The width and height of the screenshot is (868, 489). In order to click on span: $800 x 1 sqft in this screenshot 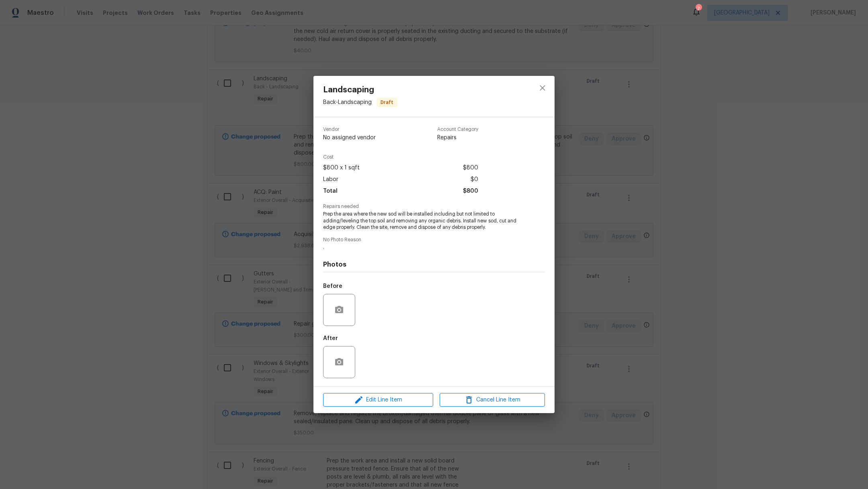, I will do `click(341, 168)`.